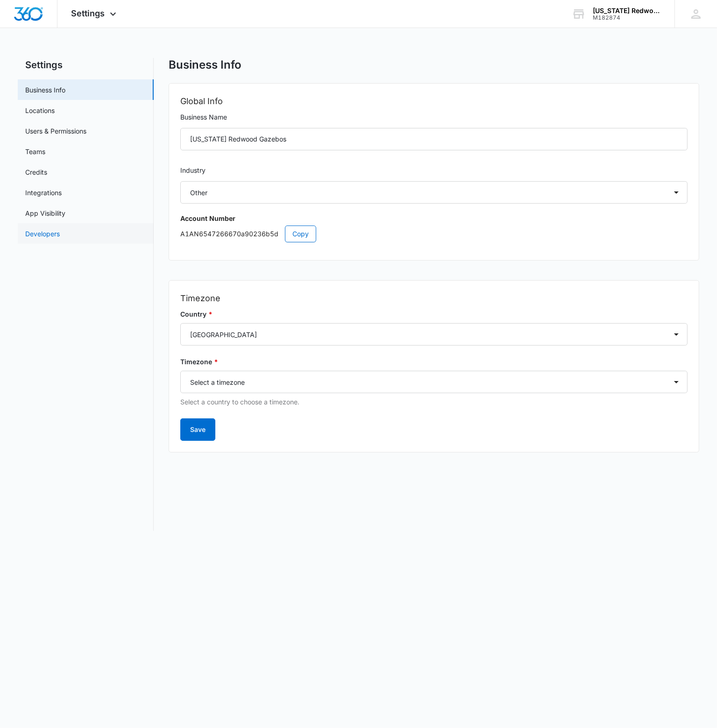 The image size is (717, 728). I want to click on p: A1AN6547266670a90236b5d, so click(433, 234).